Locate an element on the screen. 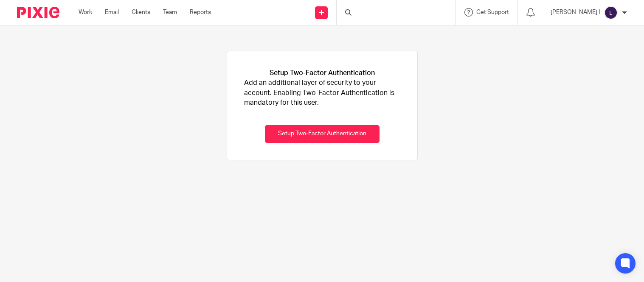 This screenshot has width=644, height=282. a: Team is located at coordinates (170, 12).